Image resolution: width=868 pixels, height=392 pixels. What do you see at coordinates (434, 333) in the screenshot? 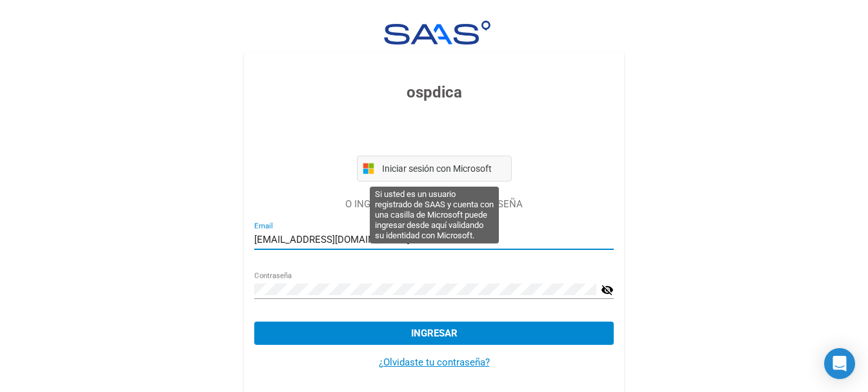
I see `button: Ingresar` at bounding box center [434, 333].